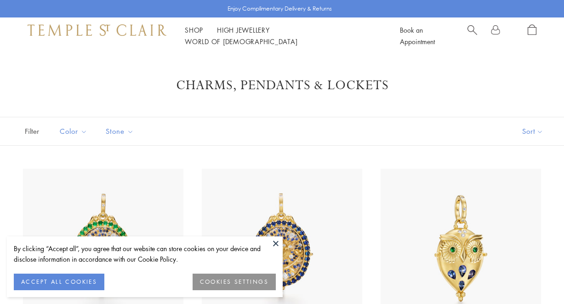 This screenshot has width=564, height=304. What do you see at coordinates (97, 30) in the screenshot?
I see `img: Temple St. Clair` at bounding box center [97, 30].